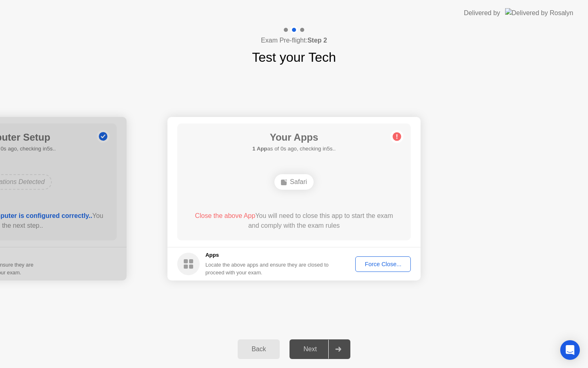 The height and width of the screenshot is (368, 588). Describe the element at coordinates (482, 13) in the screenshot. I see `div: Delivered by` at that location.